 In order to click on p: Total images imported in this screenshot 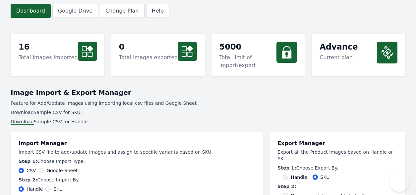, I will do `click(48, 58)`.